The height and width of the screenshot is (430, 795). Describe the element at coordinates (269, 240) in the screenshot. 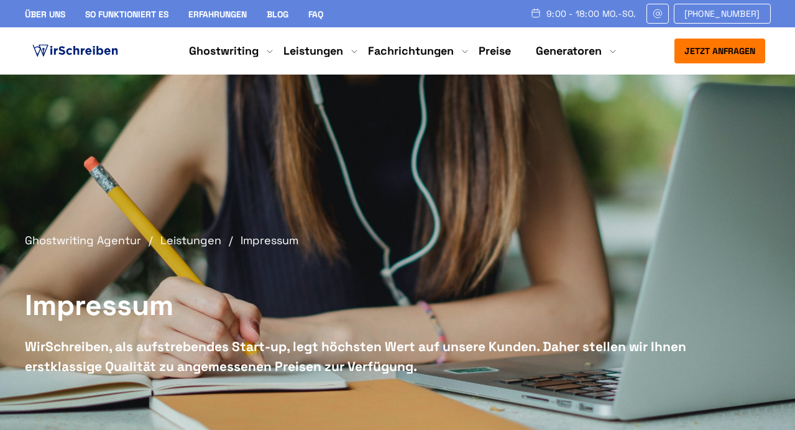

I see `span: Impressum` at that location.